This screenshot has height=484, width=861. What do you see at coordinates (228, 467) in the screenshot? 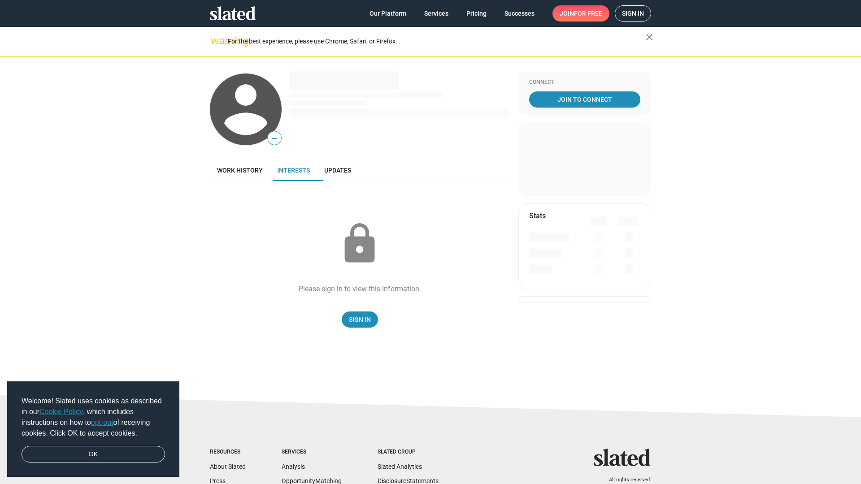
I see `a: About Slated` at bounding box center [228, 467].